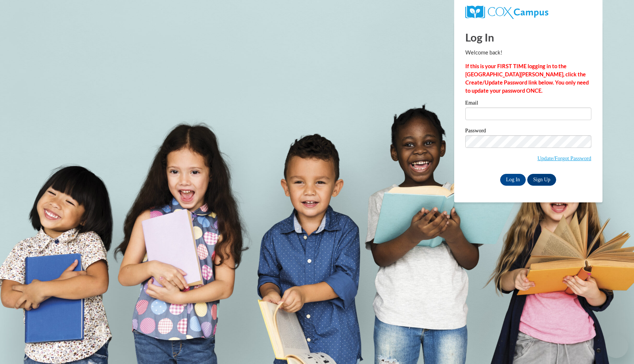  I want to click on a: COX Campus, so click(528, 12).